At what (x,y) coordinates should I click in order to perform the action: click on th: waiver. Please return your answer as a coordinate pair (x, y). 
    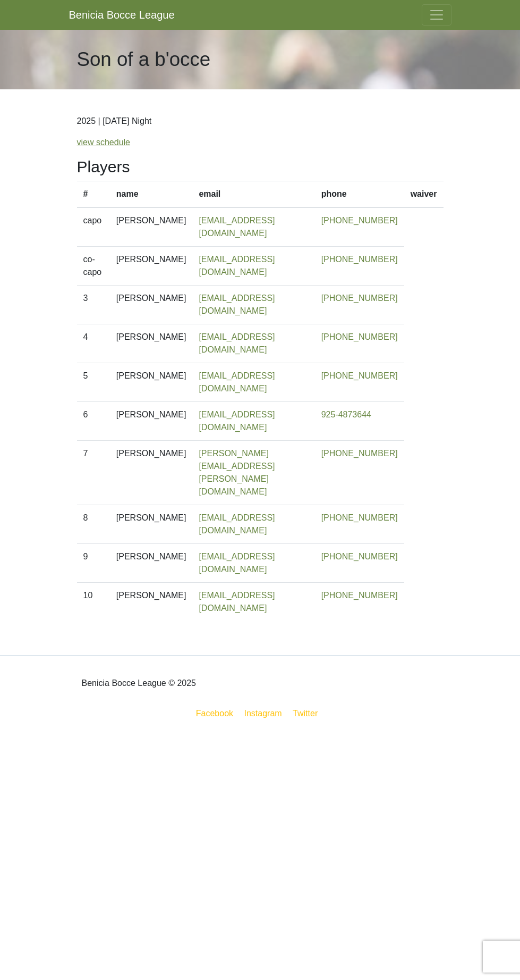
    Looking at the image, I should click on (424, 194).